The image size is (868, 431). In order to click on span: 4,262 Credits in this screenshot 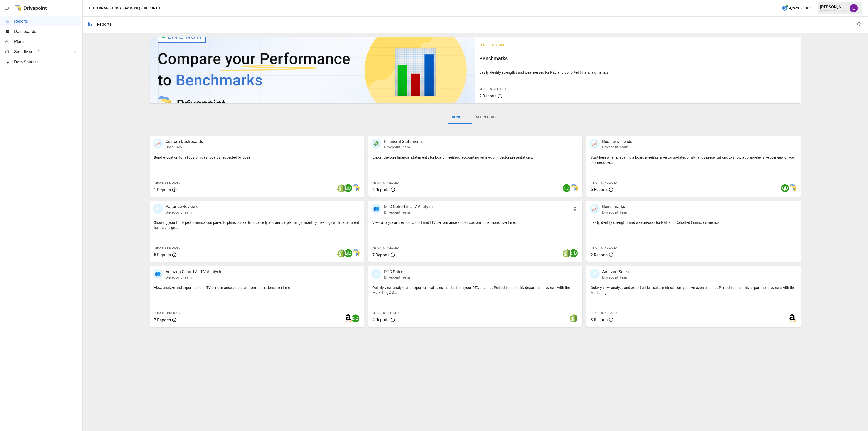, I will do `click(801, 8)`.